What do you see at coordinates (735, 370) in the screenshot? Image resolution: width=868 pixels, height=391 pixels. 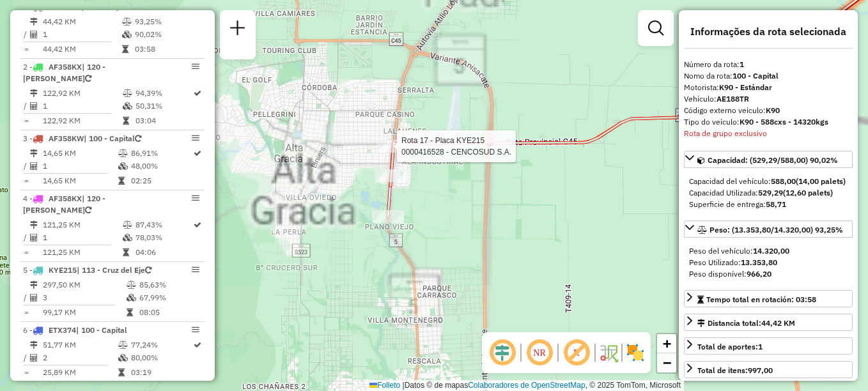 I see `div: Total de itens:` at bounding box center [735, 370].